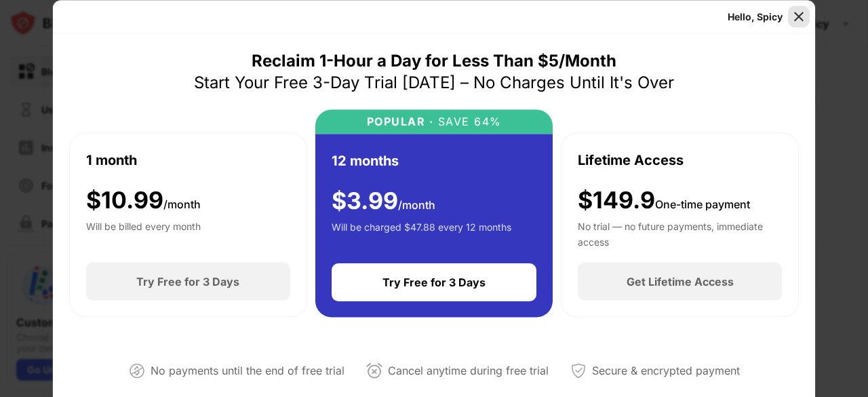 Image resolution: width=868 pixels, height=397 pixels. Describe the element at coordinates (703, 203) in the screenshot. I see `span: One-time payment` at that location.